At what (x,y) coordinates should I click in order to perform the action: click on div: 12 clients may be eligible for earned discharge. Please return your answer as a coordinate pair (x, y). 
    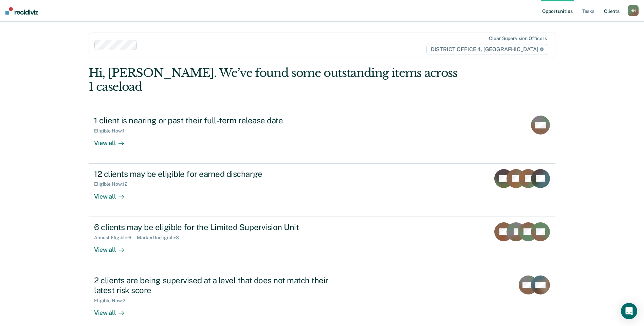
    Looking at the image, I should click on (213, 174).